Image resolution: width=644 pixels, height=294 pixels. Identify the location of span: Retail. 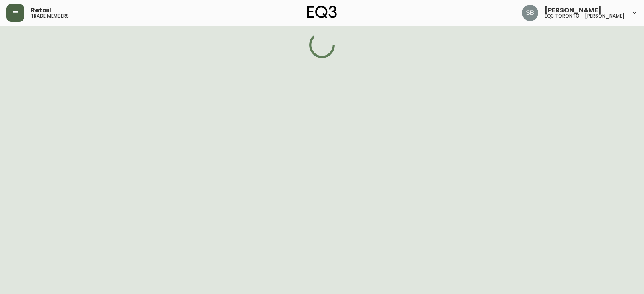
(40, 10).